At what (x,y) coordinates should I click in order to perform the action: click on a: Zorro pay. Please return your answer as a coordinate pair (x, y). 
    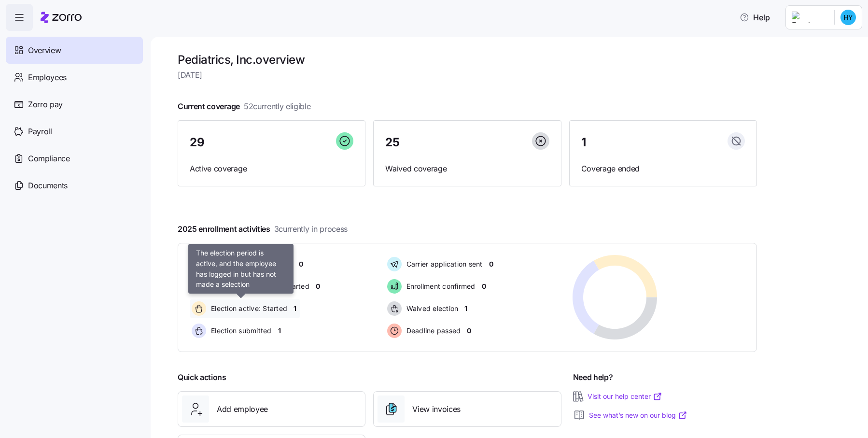
    Looking at the image, I should click on (75, 105).